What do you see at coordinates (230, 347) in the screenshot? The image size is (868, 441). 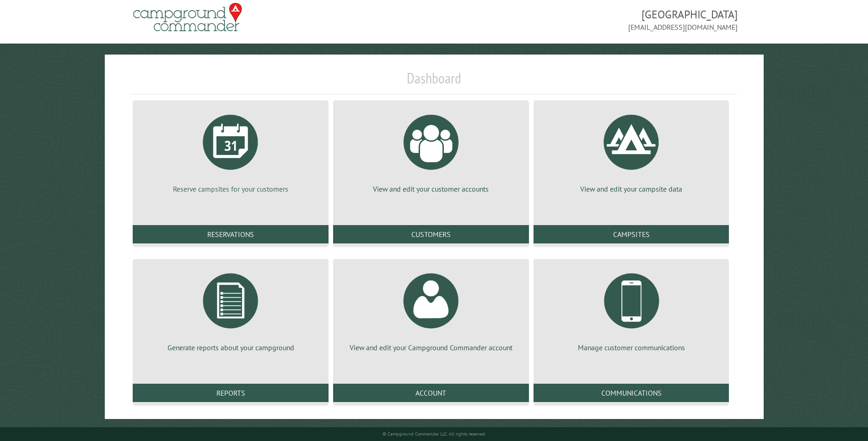 I see `p: Generate reports about your campground` at bounding box center [230, 347].